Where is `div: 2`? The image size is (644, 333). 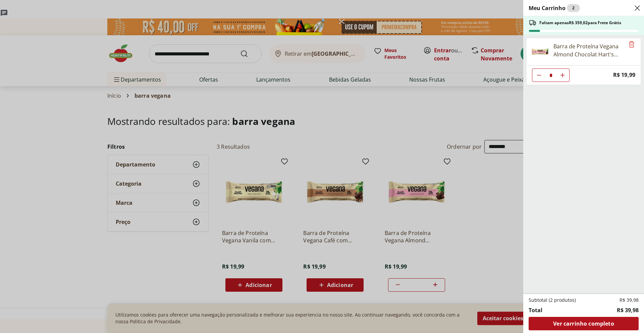
div: 2 is located at coordinates (573, 8).